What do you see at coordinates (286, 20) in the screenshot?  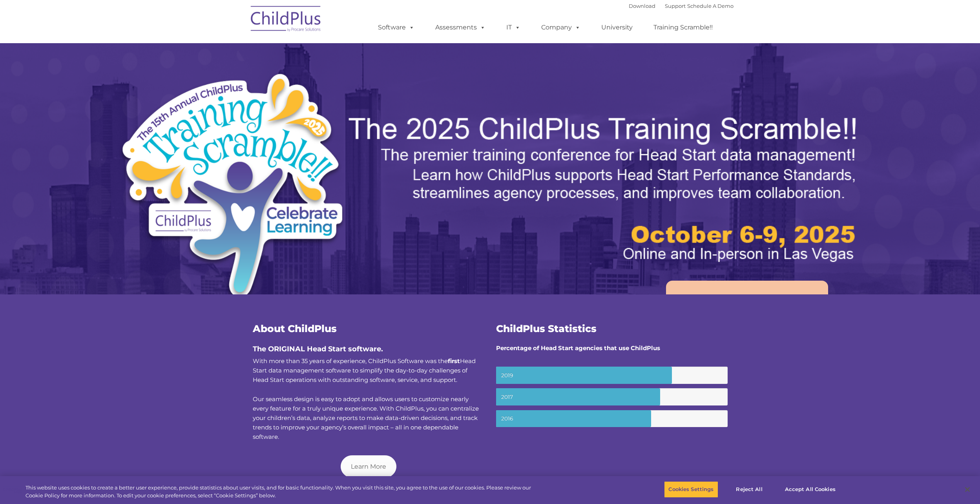 I see `img: ChildPlus by Procare Solutions` at bounding box center [286, 20].